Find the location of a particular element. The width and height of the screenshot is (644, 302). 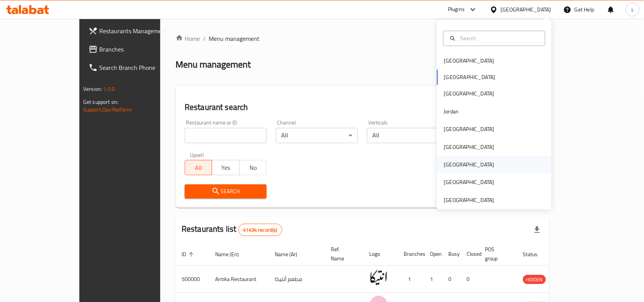

div: Plugins is located at coordinates (456, 9).